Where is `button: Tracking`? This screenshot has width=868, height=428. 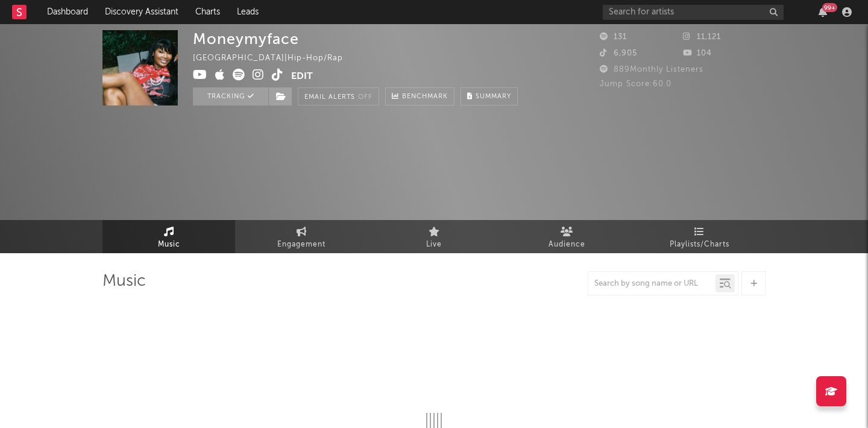 button: Tracking is located at coordinates (230, 97).